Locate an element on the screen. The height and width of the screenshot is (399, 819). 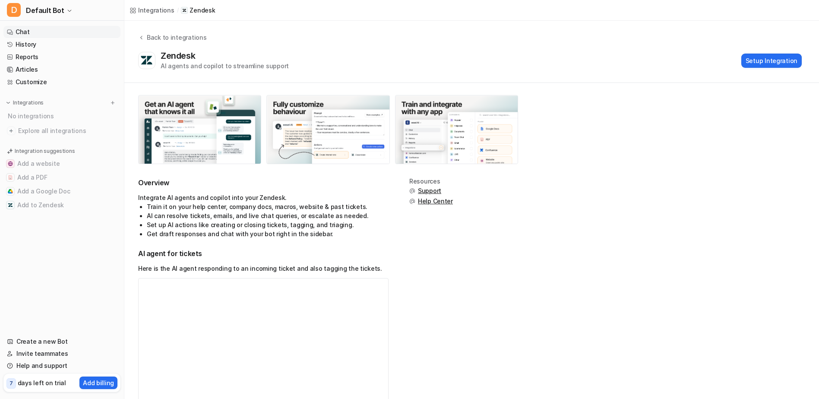
img: Add a website is located at coordinates (10, 164).